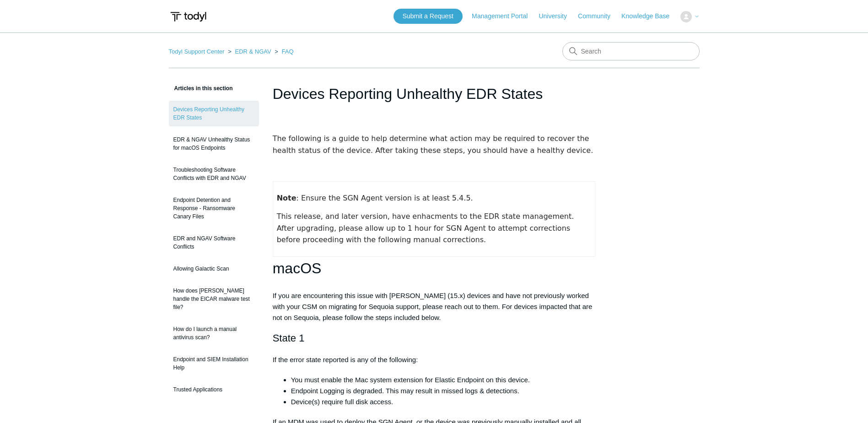  I want to click on span: Articles in this section, so click(201, 89).